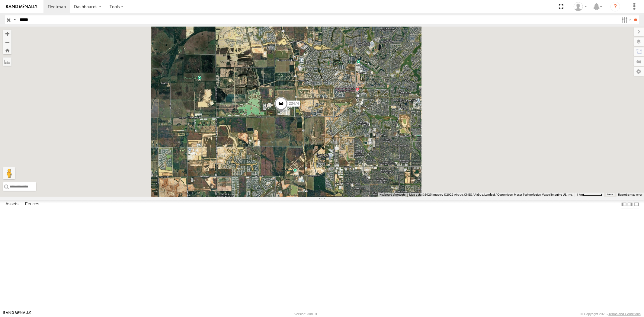 The width and height of the screenshot is (644, 317). I want to click on label: Dock Summary Table to the Right, so click(631, 204).